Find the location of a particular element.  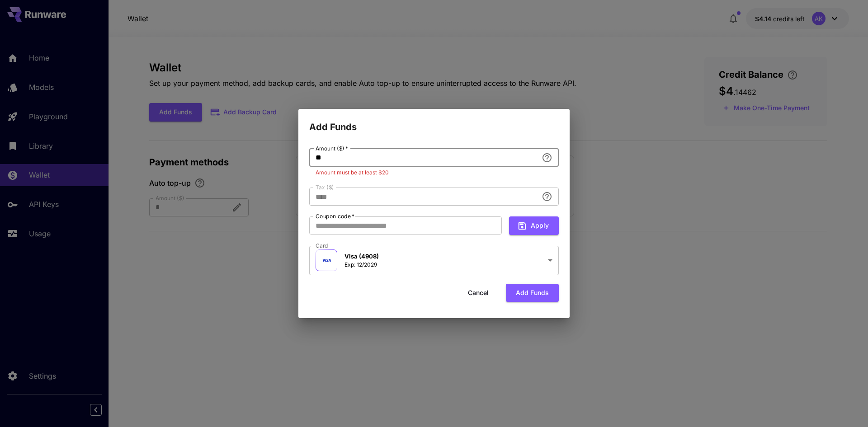

p: Visa (4908) is located at coordinates (362, 257).